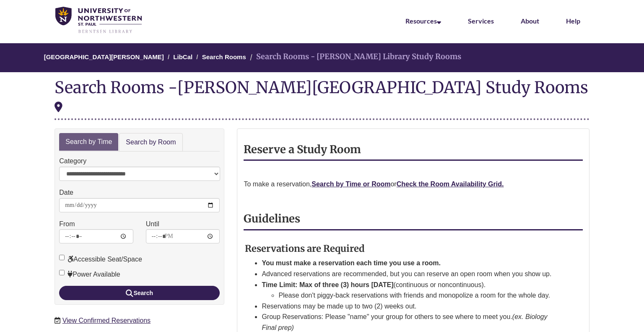 The height and width of the screenshot is (332, 644). Describe the element at coordinates (351, 263) in the screenshot. I see `strong: You must make a reservation each time you use a room.` at that location.